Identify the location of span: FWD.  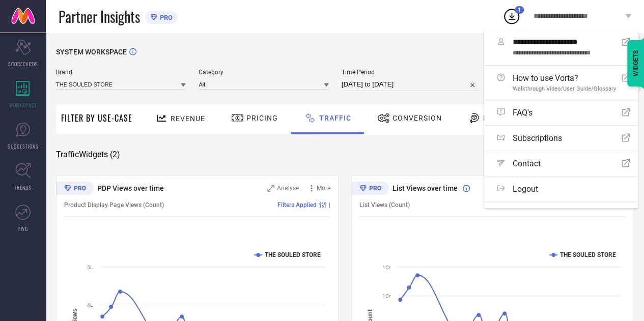
(23, 229).